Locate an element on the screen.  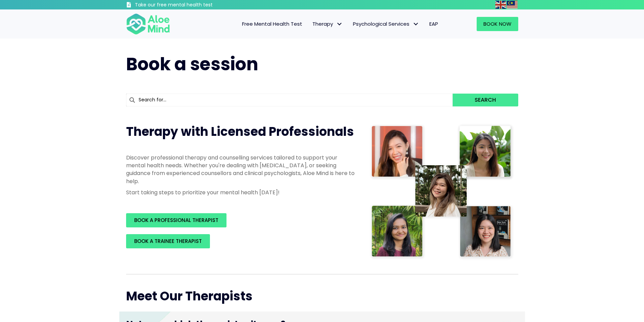
span: Meet Our Therapists is located at coordinates (189, 296).